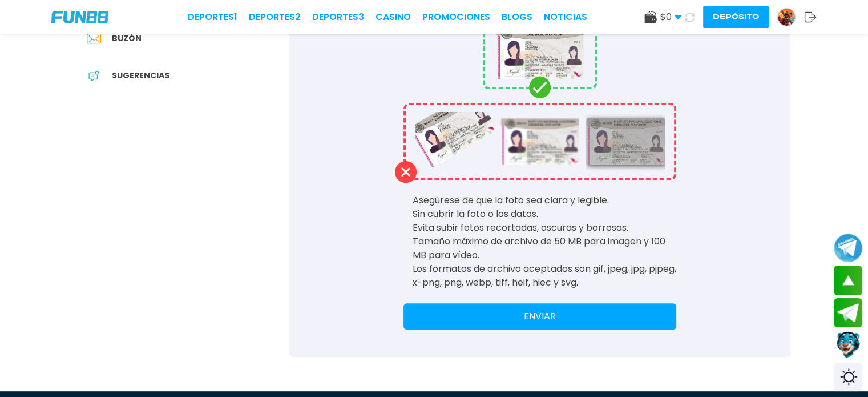  I want to click on a: Promociones, so click(456, 17).